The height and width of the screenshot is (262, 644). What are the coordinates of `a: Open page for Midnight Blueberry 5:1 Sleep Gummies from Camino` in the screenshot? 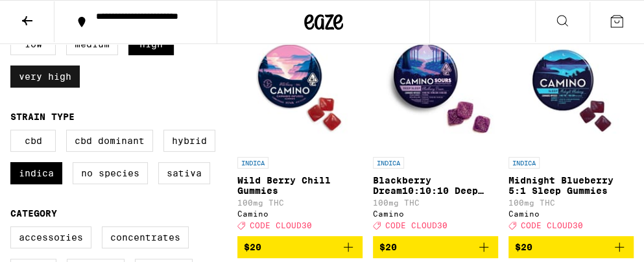 It's located at (571, 128).